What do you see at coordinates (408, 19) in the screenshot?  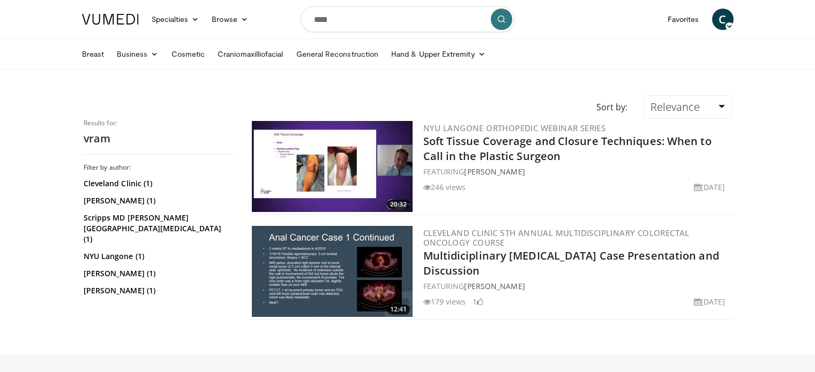 I see `input: Search topics, interventions` at bounding box center [408, 19].